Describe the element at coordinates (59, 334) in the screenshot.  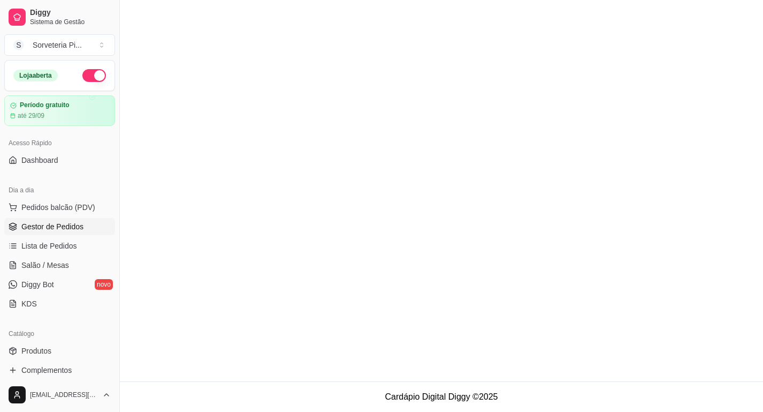
I see `div: Catálogo` at that location.